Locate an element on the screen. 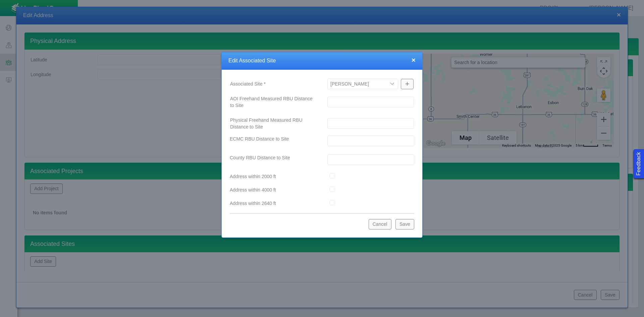  label: AOI Freehand Measured RBU Distance to Site is located at coordinates (274, 102).